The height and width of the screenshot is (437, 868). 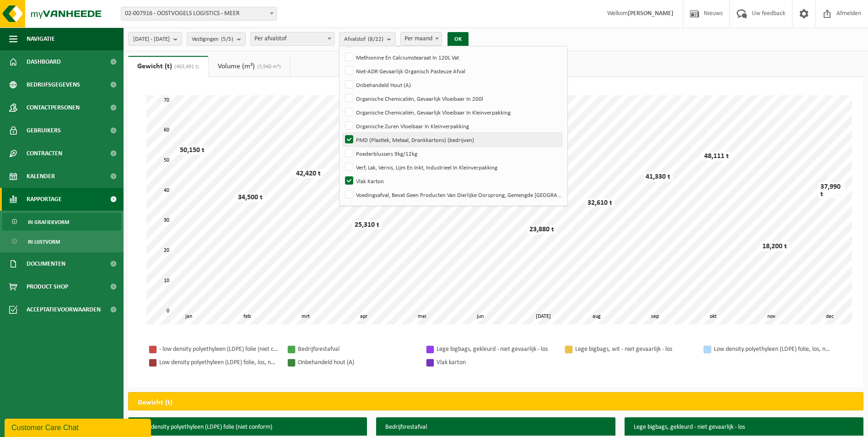 What do you see at coordinates (496, 362) in the screenshot?
I see `div: Vlak karton` at bounding box center [496, 362].